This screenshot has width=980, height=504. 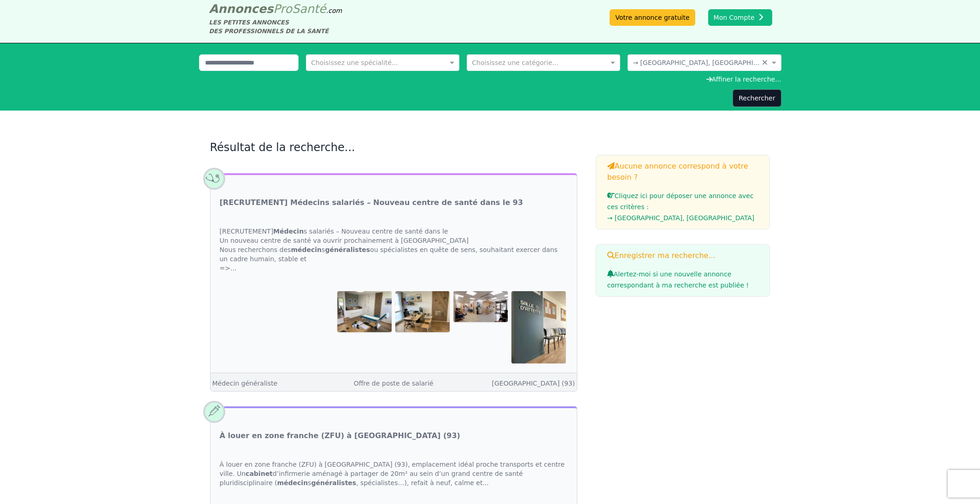 I want to click on button: Mon Compte, so click(x=740, y=18).